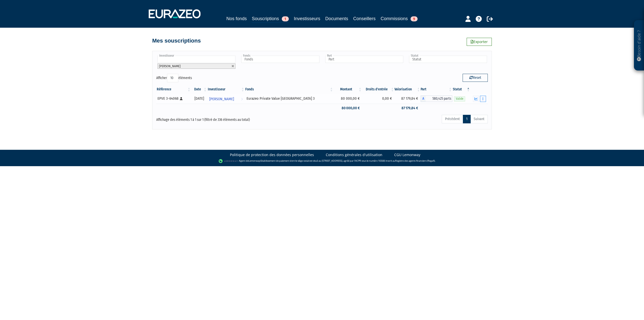 The width and height of the screenshot is (644, 320). What do you see at coordinates (228, 161) in the screenshot?
I see `img: logo-lemonway.png` at bounding box center [228, 161].